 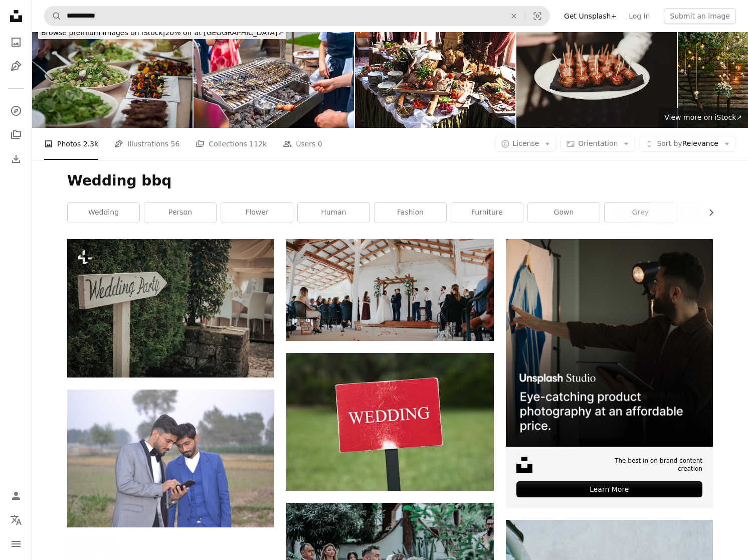 What do you see at coordinates (390, 421) in the screenshot?
I see `a: a red wedding sign sitting on top of a black pole` at bounding box center [390, 421].